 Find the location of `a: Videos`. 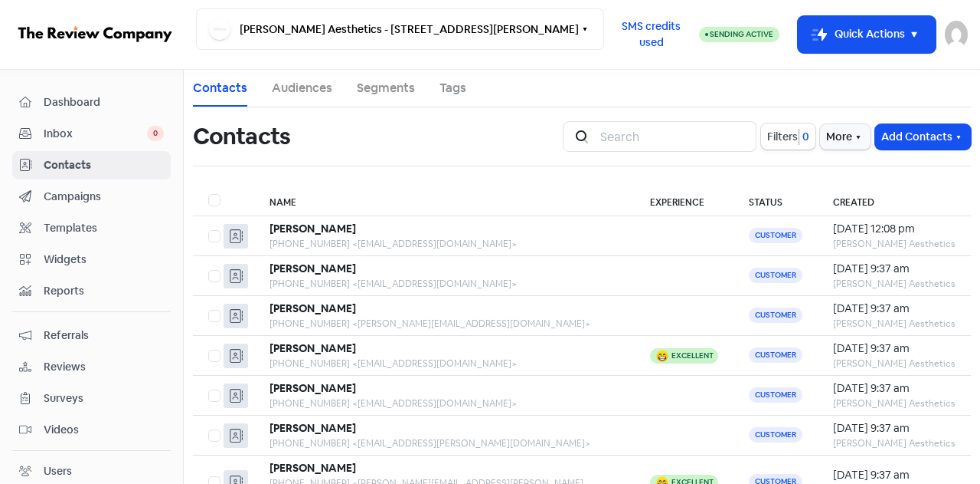

a: Videos is located at coordinates (91, 429).